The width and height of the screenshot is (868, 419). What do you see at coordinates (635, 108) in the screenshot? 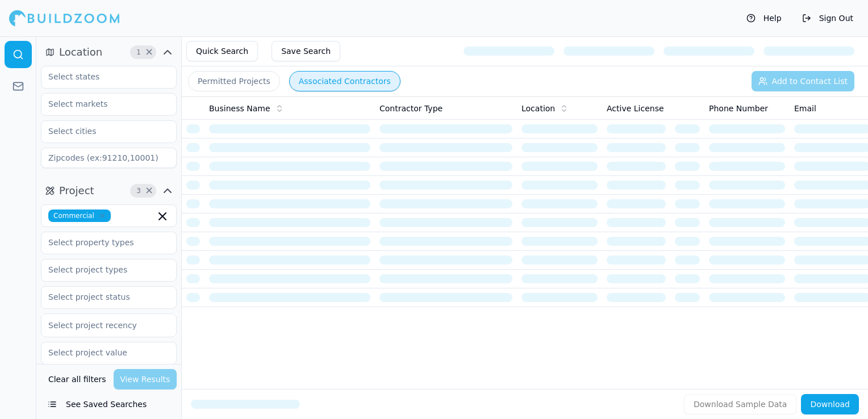
I see `span: Active License` at bounding box center [635, 108].